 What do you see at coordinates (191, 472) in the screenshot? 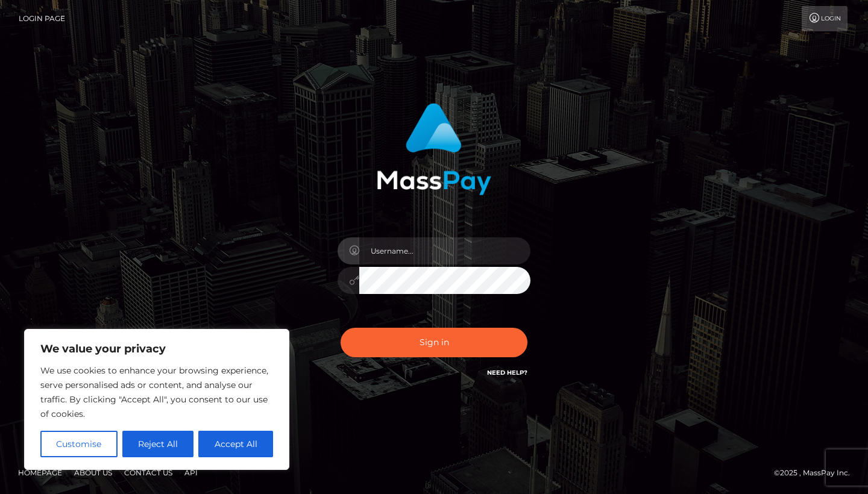
I see `a: API` at bounding box center [191, 472].